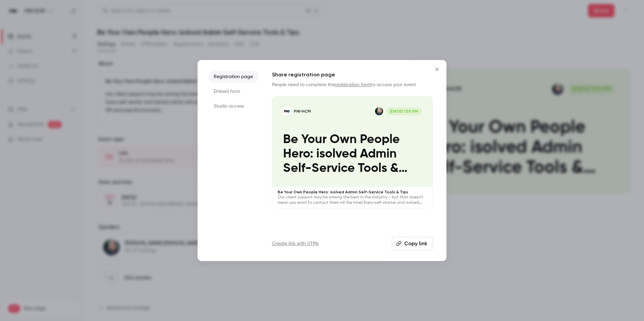  What do you see at coordinates (379, 111) in the screenshot?
I see `img: Amy Miller` at bounding box center [379, 111].